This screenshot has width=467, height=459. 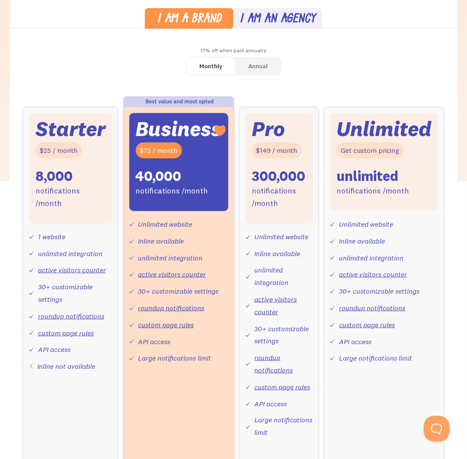 What do you see at coordinates (189, 19) in the screenshot?
I see `div: I am a brand` at bounding box center [189, 19].